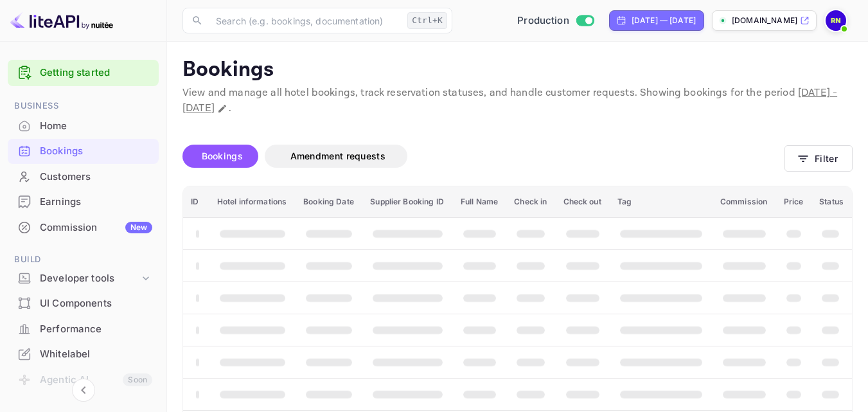  Describe the element at coordinates (83, 227) in the screenshot. I see `a: CommissionNew` at that location.